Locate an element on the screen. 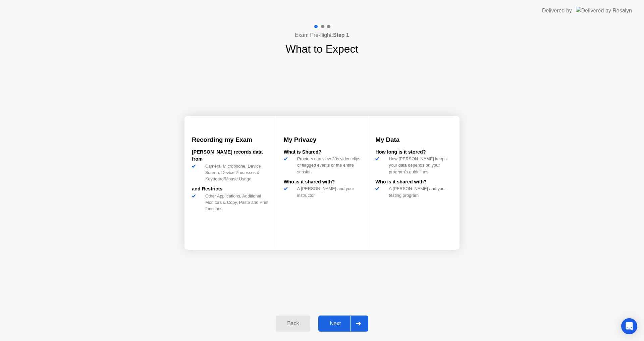 The width and height of the screenshot is (644, 341). div: Camera, Microphone, Device Screen, Device Processes & Keyboard/Mouse Usage is located at coordinates (236, 172).